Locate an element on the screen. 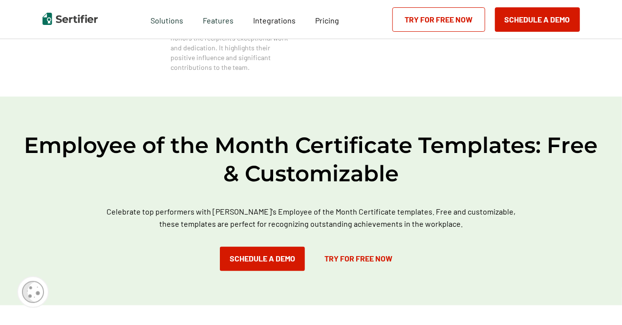 This screenshot has width=622, height=325. span: Features is located at coordinates (218, 19).